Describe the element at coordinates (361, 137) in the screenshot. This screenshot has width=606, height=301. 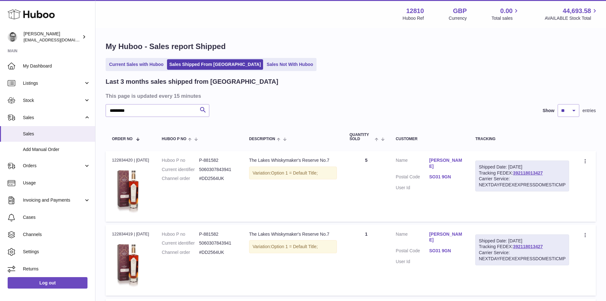
I see `span: Quantity Sold` at that location.